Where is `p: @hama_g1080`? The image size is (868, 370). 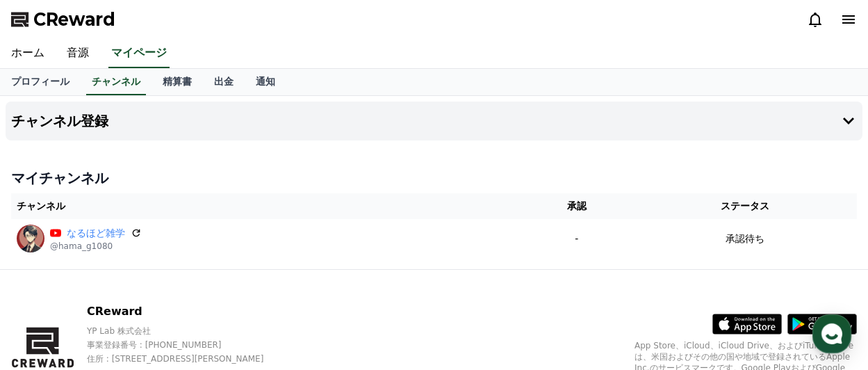 p: @hama_g1080 is located at coordinates (96, 246).